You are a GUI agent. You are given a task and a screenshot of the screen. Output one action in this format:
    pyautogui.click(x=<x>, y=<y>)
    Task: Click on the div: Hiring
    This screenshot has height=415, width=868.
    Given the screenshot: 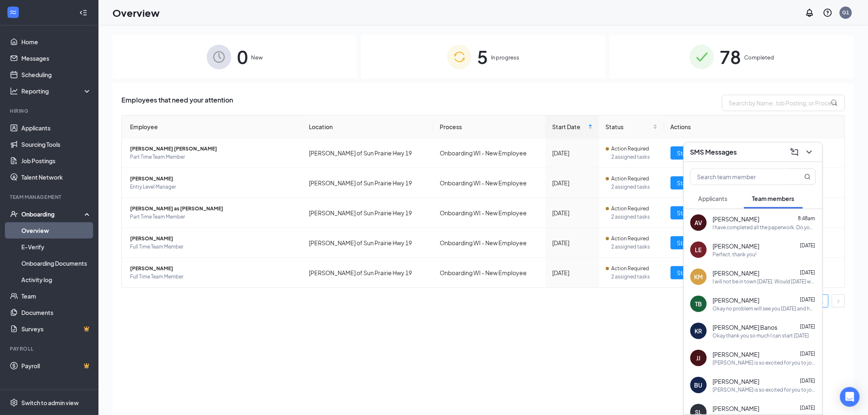 What is the action you would take?
    pyautogui.click(x=50, y=111)
    